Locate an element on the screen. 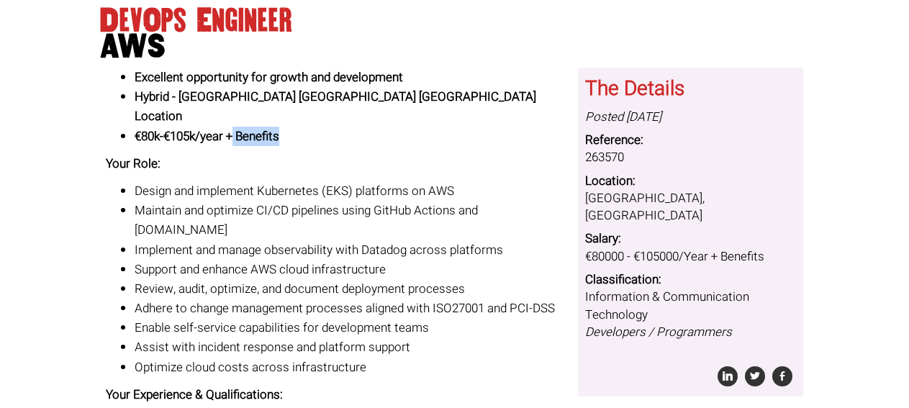 The image size is (909, 408). li: Adhere to change management processes aligned with ISO27001 and PCI-DSS is located at coordinates (351, 308).